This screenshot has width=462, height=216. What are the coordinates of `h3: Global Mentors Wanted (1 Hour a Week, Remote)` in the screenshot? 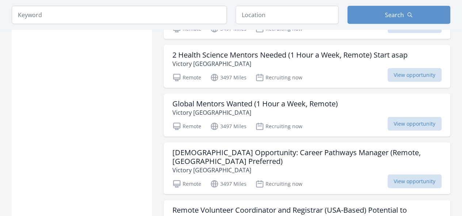 It's located at (255, 104).